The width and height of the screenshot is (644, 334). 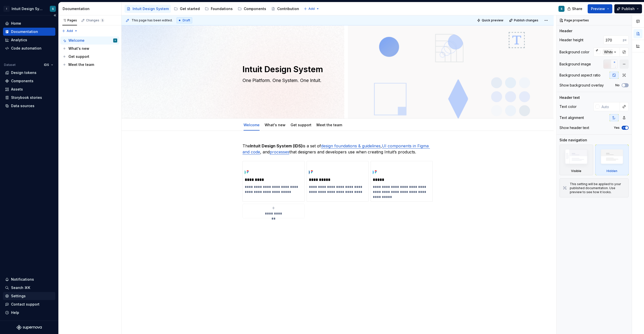 I want to click on a: design foundations & guidelines, so click(x=351, y=146).